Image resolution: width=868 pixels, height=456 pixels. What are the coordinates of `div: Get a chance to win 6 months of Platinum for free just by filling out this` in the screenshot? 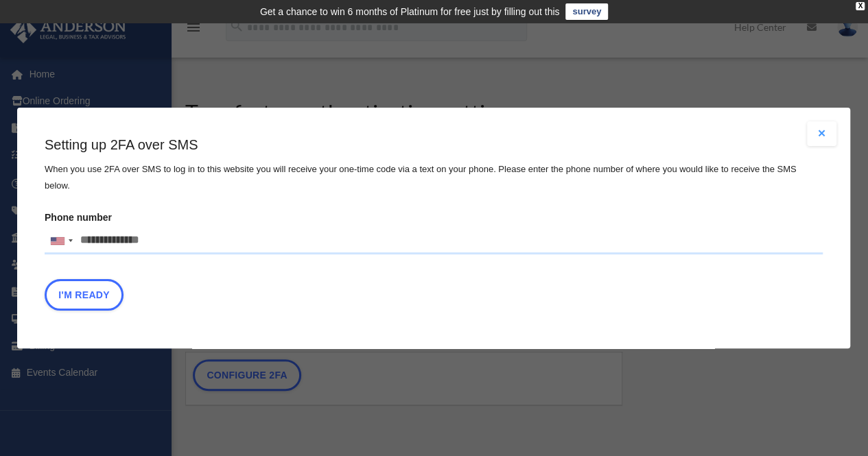 It's located at (409, 12).